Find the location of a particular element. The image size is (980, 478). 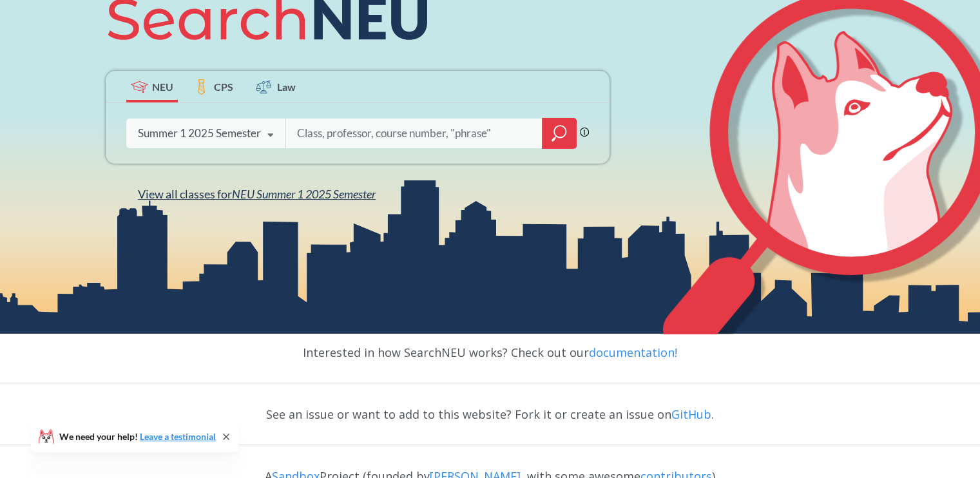

span: Law is located at coordinates (286, 86).